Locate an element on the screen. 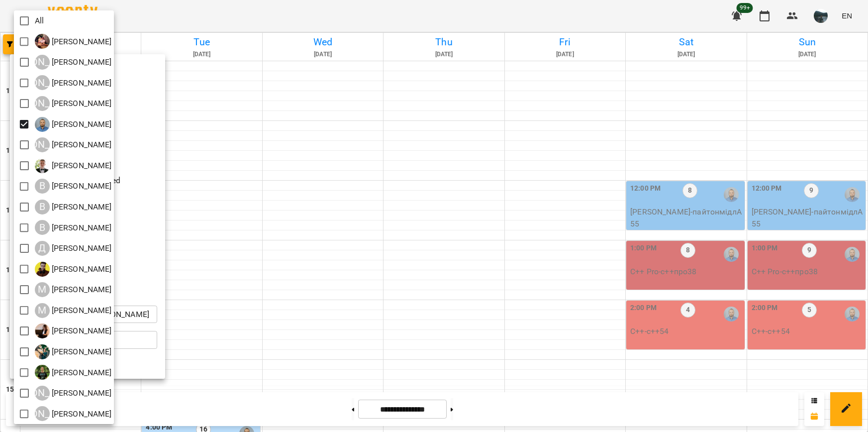  img: Д is located at coordinates (42, 269).